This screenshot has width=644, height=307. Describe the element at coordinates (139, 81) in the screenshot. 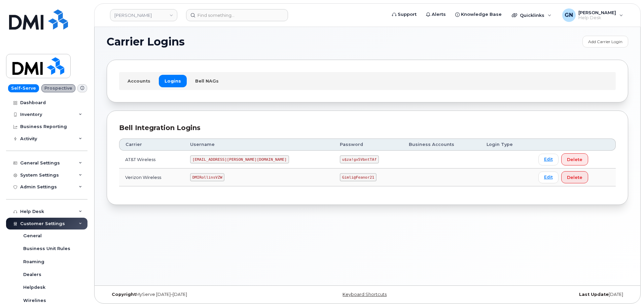

I see `a: Accounts` at that location.